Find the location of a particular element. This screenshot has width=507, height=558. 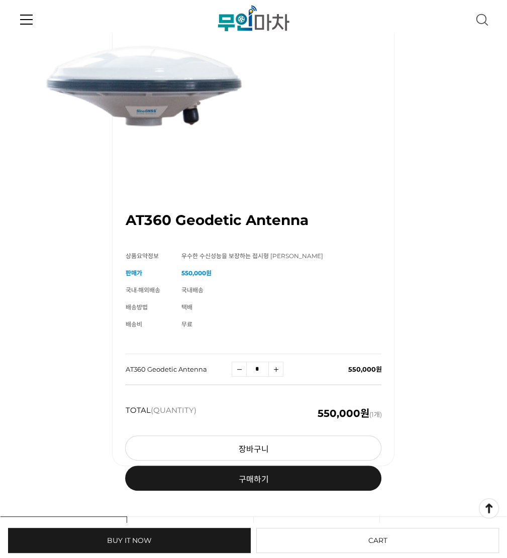

a: 구매안내 is located at coordinates (190, 529).